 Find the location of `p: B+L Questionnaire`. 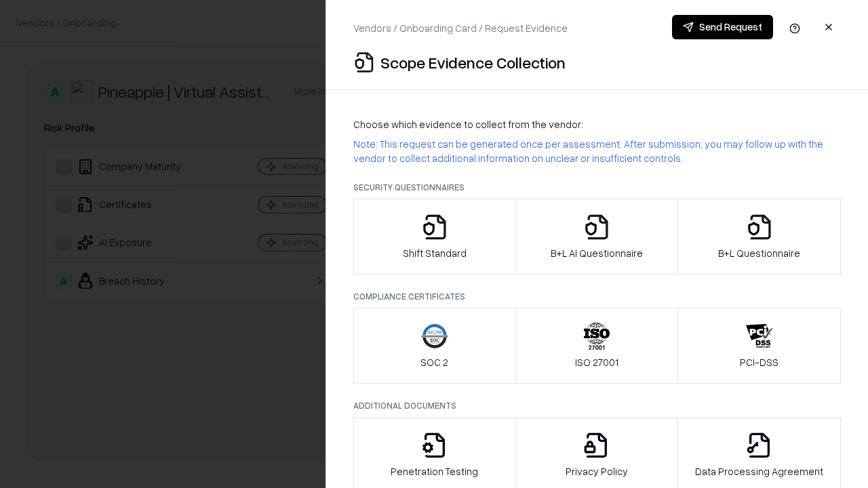

p: B+L Questionnaire is located at coordinates (759, 253).